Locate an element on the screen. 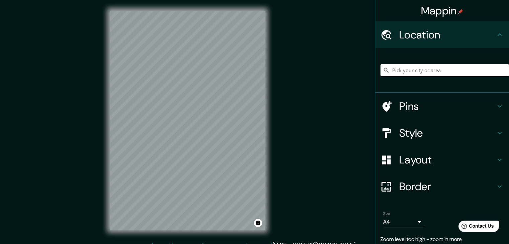 The height and width of the screenshot is (244, 509). h4: Border is located at coordinates (447, 187).